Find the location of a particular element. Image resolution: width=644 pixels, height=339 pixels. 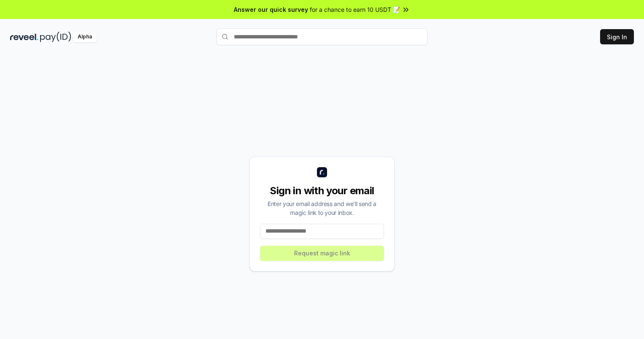

div: Enter your email address and we’ll send a magic link to your inbox. is located at coordinates (322, 208).